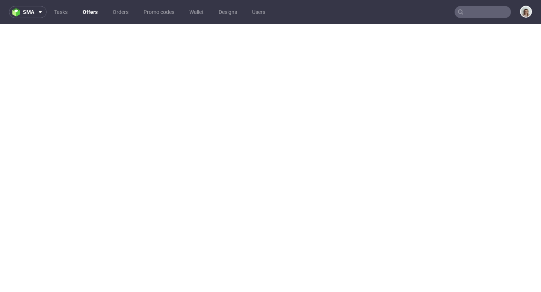  What do you see at coordinates (28, 12) in the screenshot?
I see `button: sma` at bounding box center [28, 12].